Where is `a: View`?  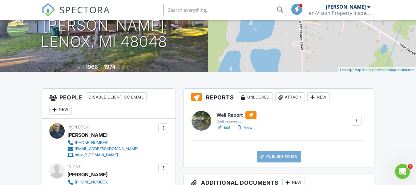
a: View is located at coordinates (245, 127).